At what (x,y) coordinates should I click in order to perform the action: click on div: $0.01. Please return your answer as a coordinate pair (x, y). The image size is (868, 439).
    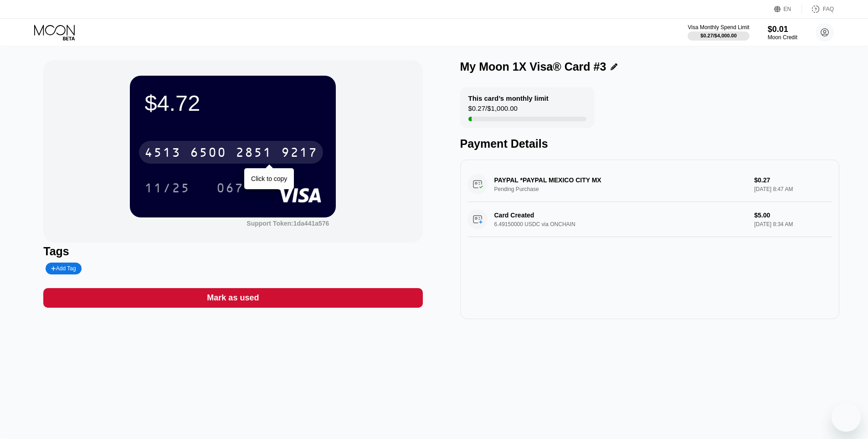
    Looking at the image, I should click on (782, 29).